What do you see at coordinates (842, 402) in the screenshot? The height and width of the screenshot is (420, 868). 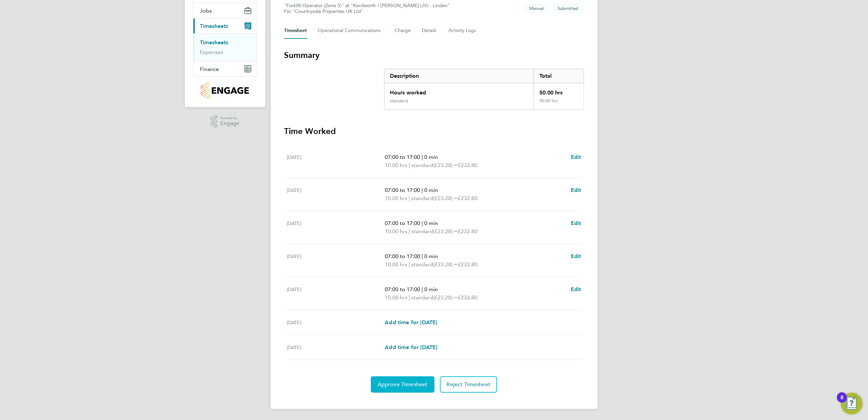 I see `div: 8` at bounding box center [842, 402].